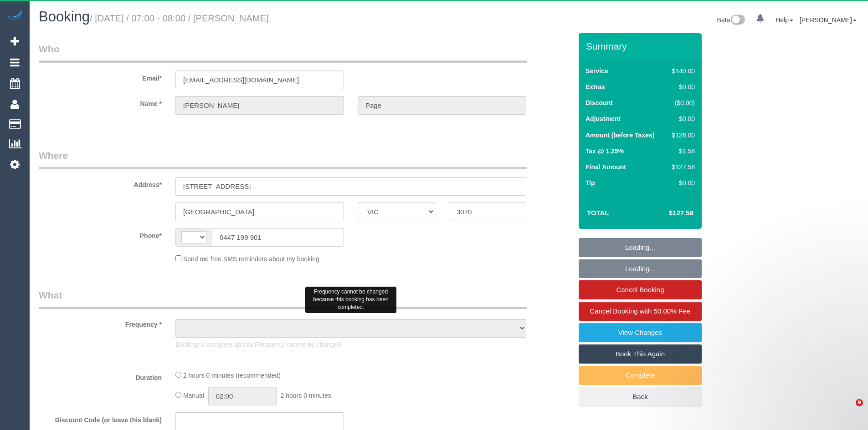 The width and height of the screenshot is (868, 430). What do you see at coordinates (619, 135) in the screenshot?
I see `label: Amount (before Taxes)` at bounding box center [619, 135].